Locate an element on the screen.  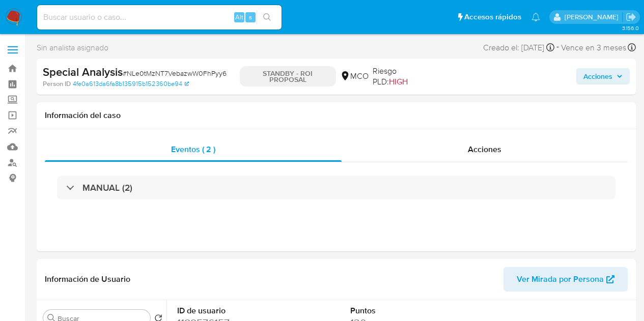
button: search-icon is located at coordinates (267, 17).